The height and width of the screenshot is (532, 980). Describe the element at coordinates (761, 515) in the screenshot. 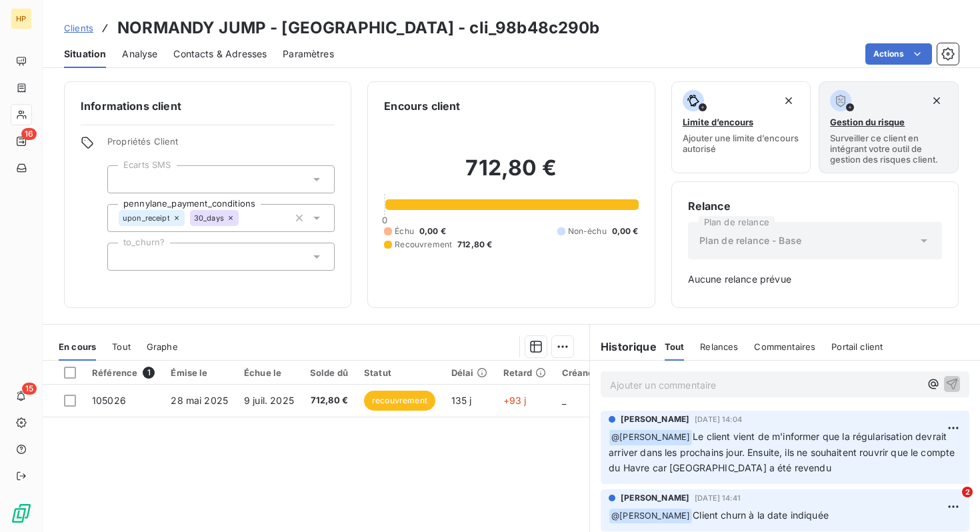

I see `span: Client churn à la date indiquée` at that location.